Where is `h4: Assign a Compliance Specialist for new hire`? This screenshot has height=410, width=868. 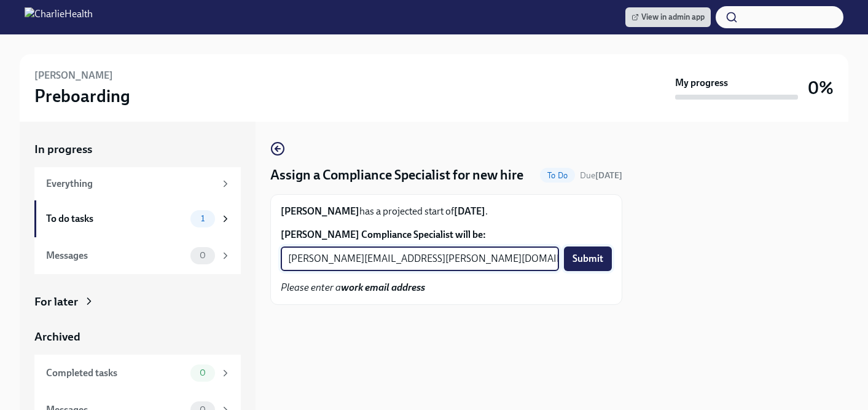
h4: Assign a Compliance Specialist for new hire is located at coordinates (397, 175).